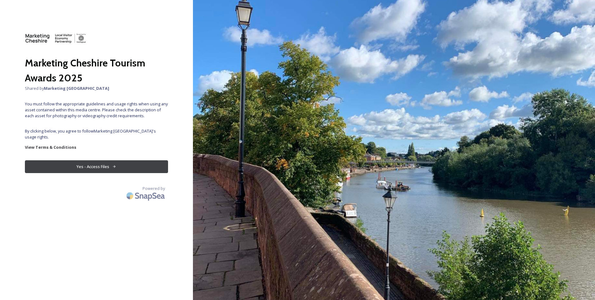 The image size is (595, 300). I want to click on img: SnapSea Logo, so click(146, 195).